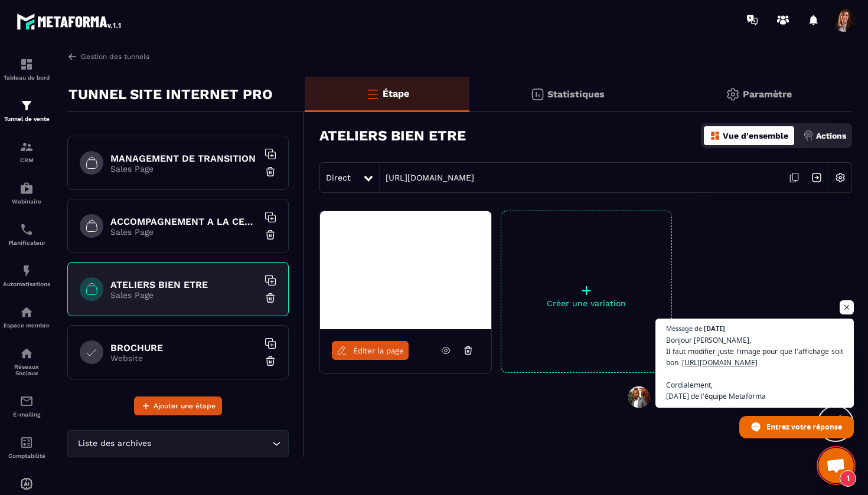  Describe the element at coordinates (27, 243) in the screenshot. I see `p: Planificateur` at that location.